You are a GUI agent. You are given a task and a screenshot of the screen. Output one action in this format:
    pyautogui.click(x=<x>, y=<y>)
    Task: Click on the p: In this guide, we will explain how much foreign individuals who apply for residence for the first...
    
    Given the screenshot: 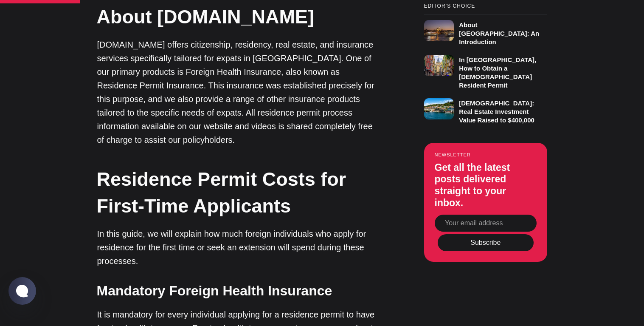 What is the action you would take?
    pyautogui.click(x=239, y=248)
    